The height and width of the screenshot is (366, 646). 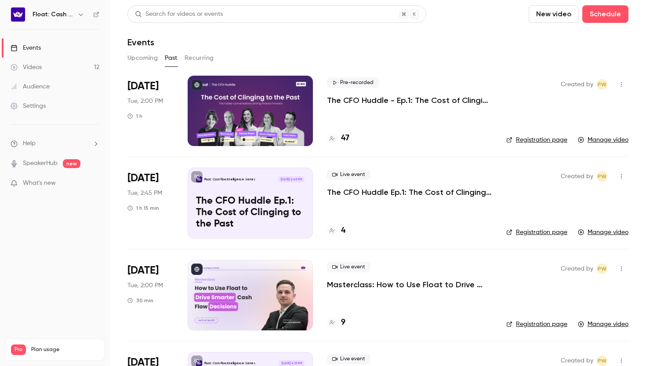 I want to click on div: Events, so click(x=25, y=48).